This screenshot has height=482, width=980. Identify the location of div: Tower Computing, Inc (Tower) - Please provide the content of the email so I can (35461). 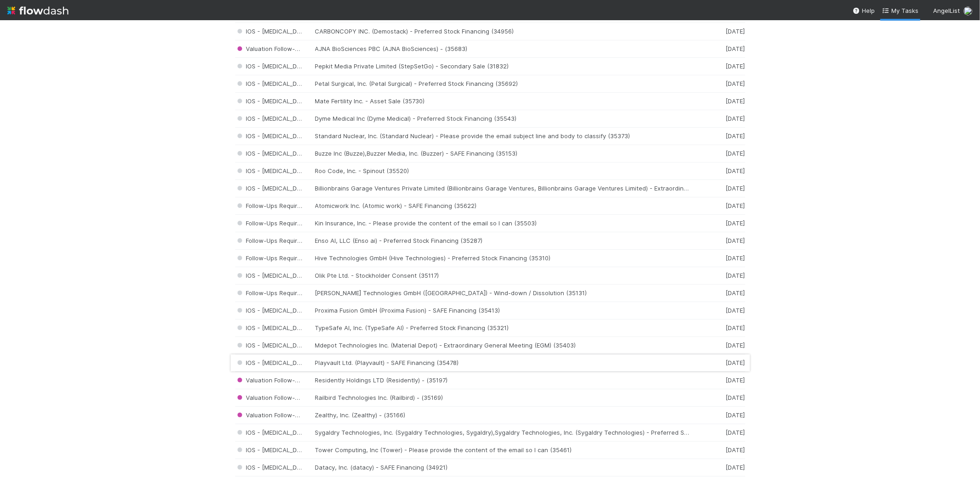
(503, 450).